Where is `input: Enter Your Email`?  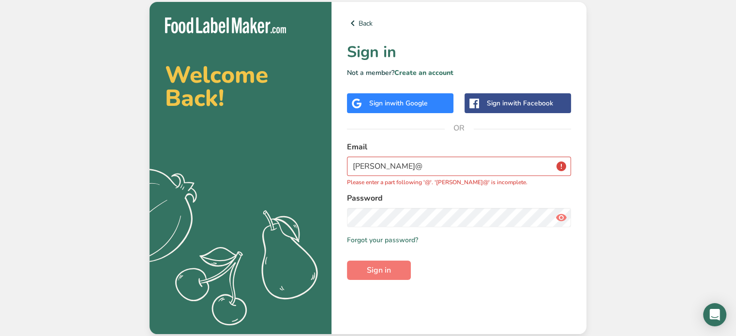 input: Enter Your Email is located at coordinates (458, 166).